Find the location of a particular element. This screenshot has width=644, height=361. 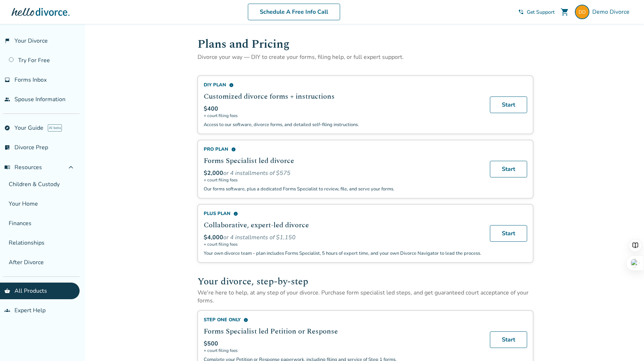

div: Pro Plan is located at coordinates (342, 149).